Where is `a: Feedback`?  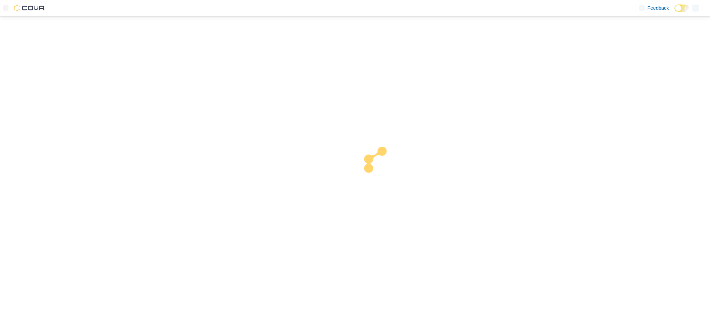 a: Feedback is located at coordinates (654, 8).